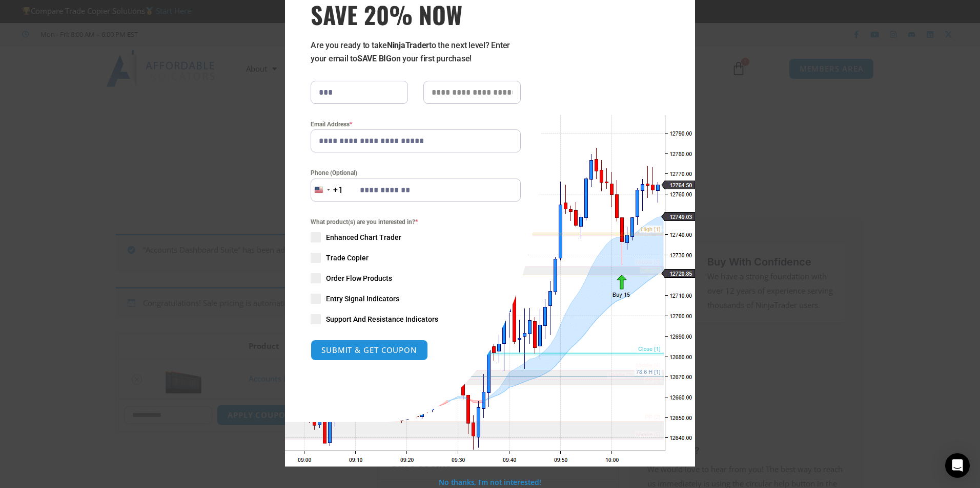  I want to click on label: Phone (Optional), so click(415, 173).